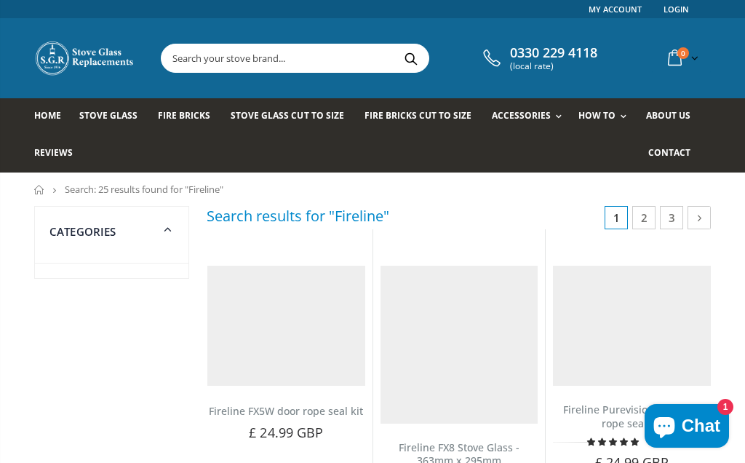 The width and height of the screenshot is (745, 463). What do you see at coordinates (85, 58) in the screenshot?
I see `img: Stove Glass Replacement` at bounding box center [85, 58].